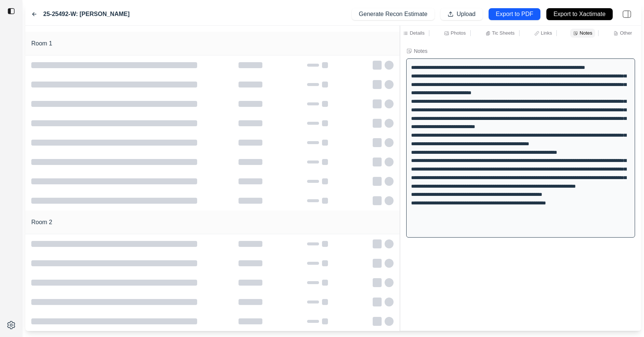 The image size is (644, 337). Describe the element at coordinates (579, 14) in the screenshot. I see `p: Export to Xactimate` at that location.